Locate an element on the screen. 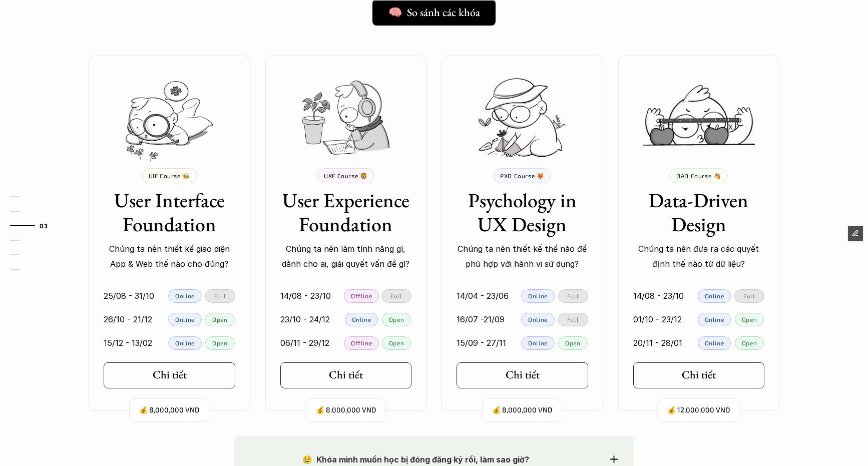 The width and height of the screenshot is (868, 466). h3: User Experience Foundation is located at coordinates (346, 212).